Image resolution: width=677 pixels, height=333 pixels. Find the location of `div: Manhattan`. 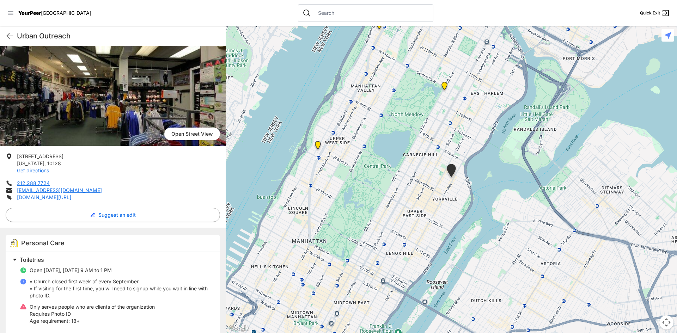

div: Manhattan is located at coordinates (444, 87).